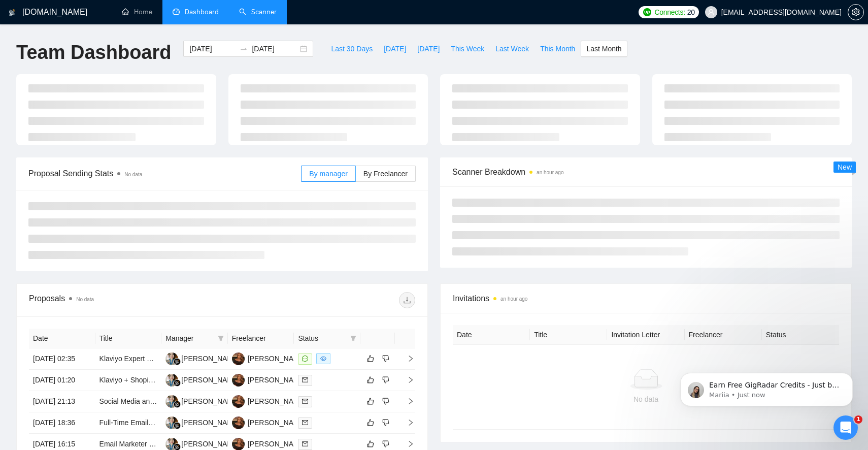 This screenshot has width=868, height=450. I want to click on span: Manager, so click(189, 339).